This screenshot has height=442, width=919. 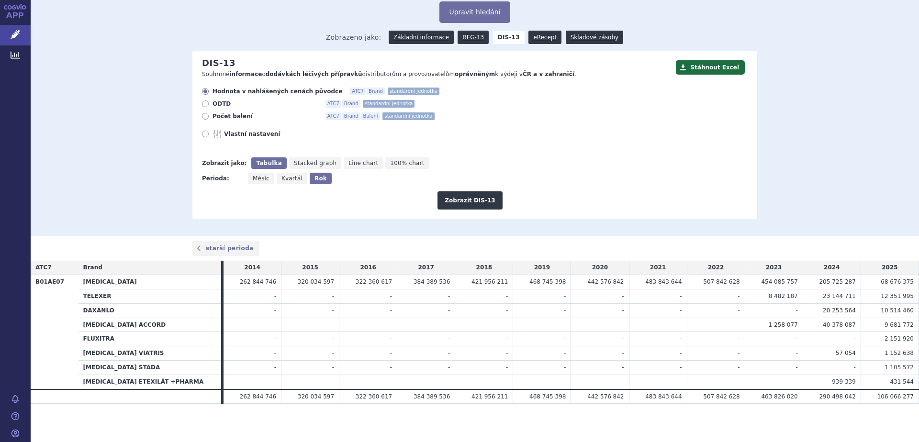 What do you see at coordinates (831, 268) in the screenshot?
I see `td: 2024` at bounding box center [831, 268].